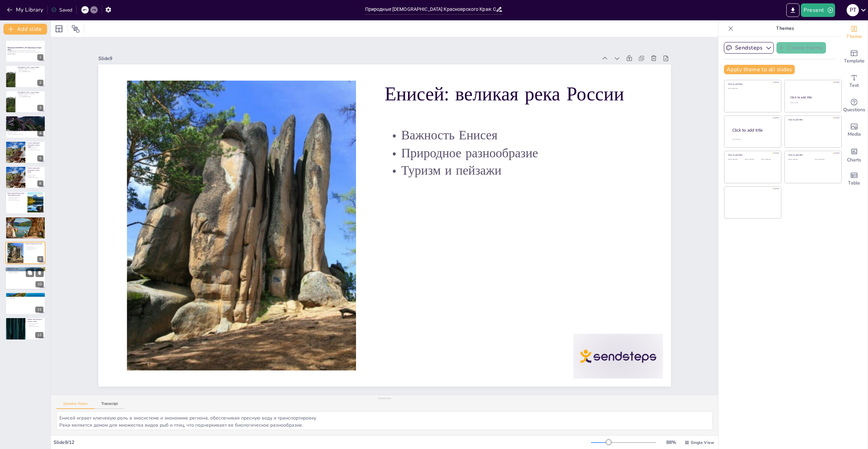  Describe the element at coordinates (26, 76) in the screenshot. I see `div: 2` at that location.